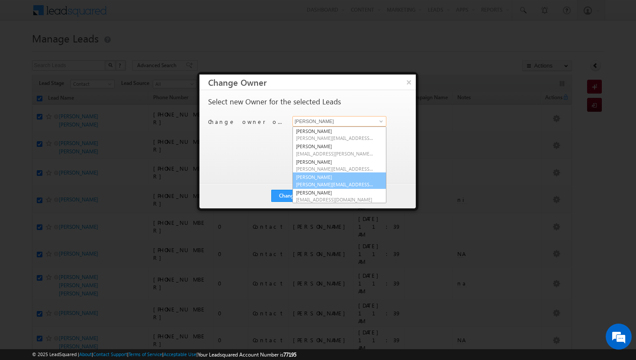  What do you see at coordinates (312, 82) in the screenshot?
I see `h3: Change Owner` at bounding box center [312, 82].